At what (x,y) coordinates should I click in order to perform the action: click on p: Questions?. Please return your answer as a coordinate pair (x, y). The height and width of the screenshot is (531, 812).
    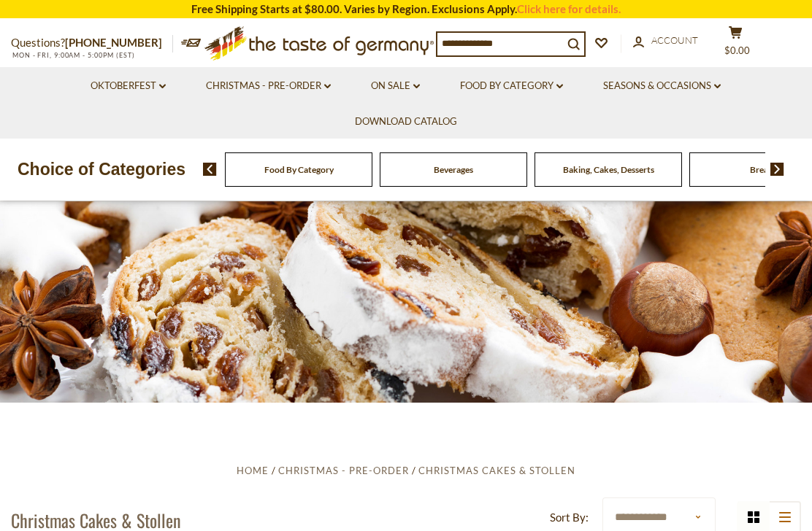
    Looking at the image, I should click on (92, 43).